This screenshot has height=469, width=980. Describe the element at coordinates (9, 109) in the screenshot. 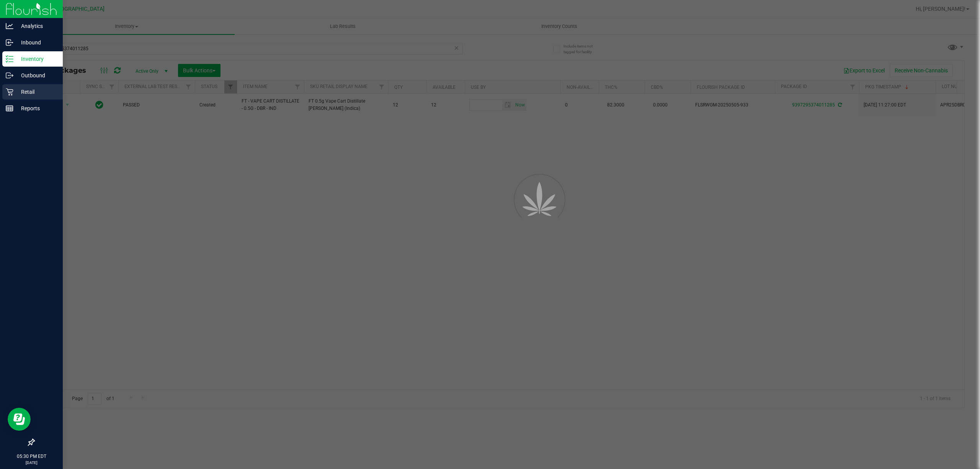

I see `inline-svg: Reports` at that location.